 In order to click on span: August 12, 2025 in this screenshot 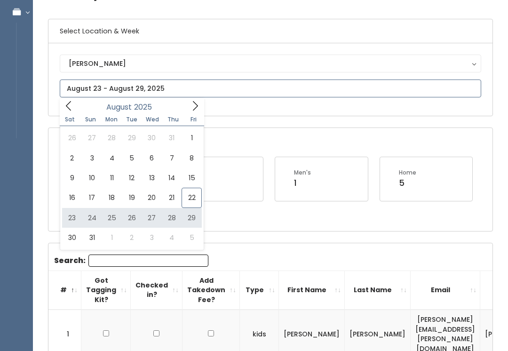, I will do `click(132, 178)`.